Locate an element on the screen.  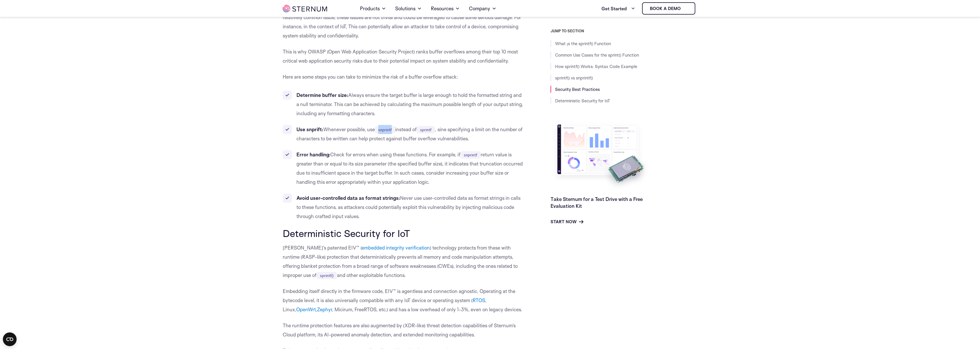
strong: Error handling: is located at coordinates (314, 154).